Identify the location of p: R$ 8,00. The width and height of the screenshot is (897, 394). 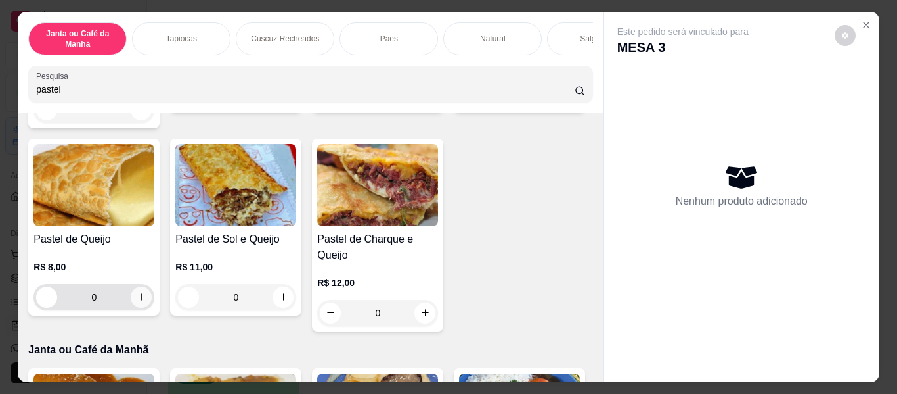
(94, 267).